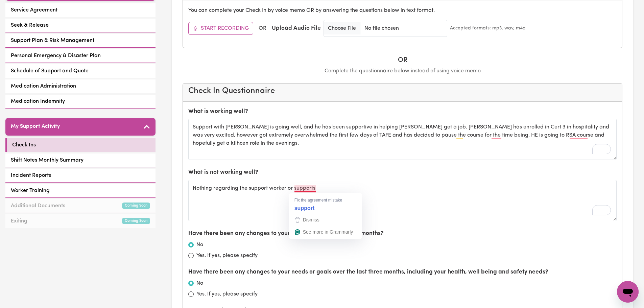 This screenshot has width=644, height=308. Describe the element at coordinates (80, 71) in the screenshot. I see `a: Schedule of Support and Quote` at that location.